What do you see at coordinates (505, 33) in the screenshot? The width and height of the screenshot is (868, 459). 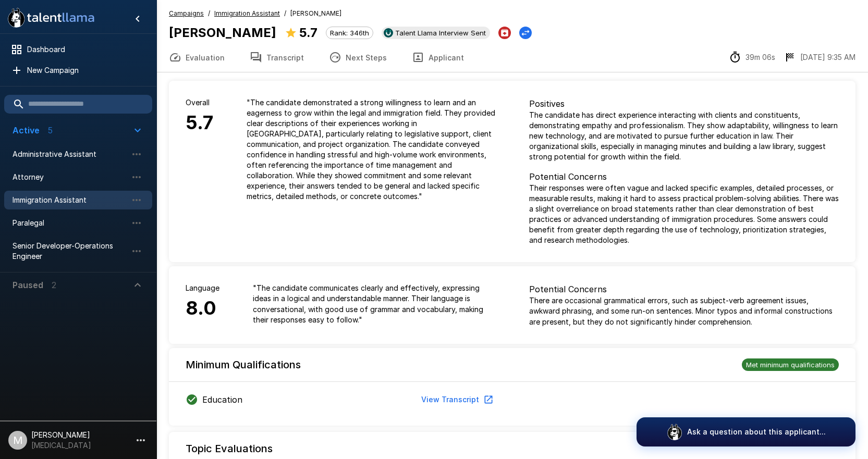 I see `button: Archive Applicant` at bounding box center [505, 33].